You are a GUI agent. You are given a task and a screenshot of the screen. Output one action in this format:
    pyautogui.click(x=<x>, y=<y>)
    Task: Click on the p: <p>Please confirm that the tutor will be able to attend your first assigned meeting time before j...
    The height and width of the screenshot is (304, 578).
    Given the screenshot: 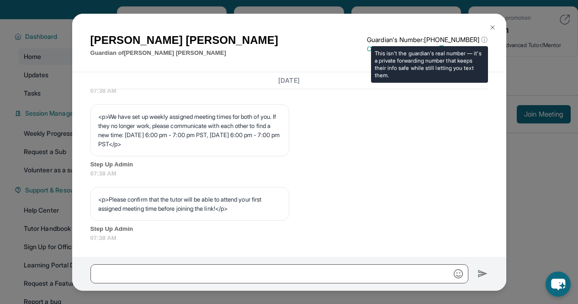 What is the action you would take?
    pyautogui.click(x=190, y=204)
    